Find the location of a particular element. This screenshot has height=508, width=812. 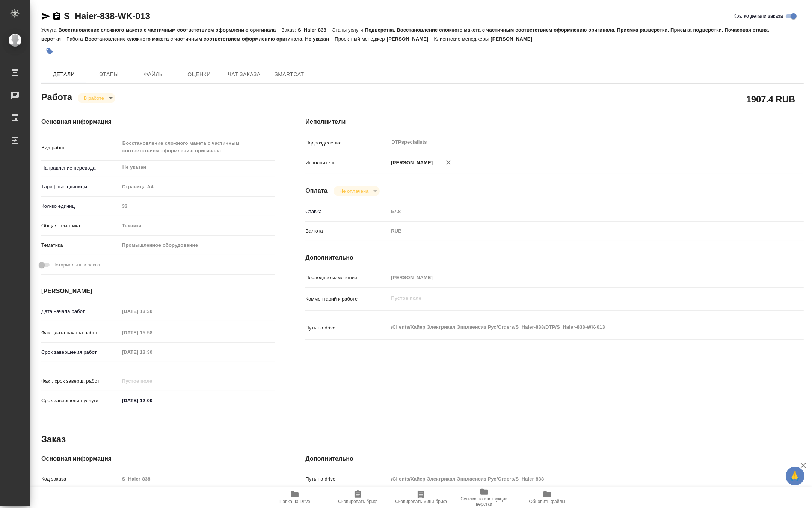

button: Не оплачена is located at coordinates (354, 191).